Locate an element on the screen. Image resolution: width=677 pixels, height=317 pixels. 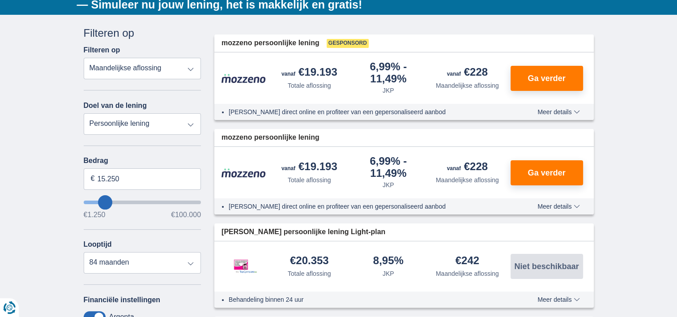
span: €1.250 is located at coordinates (94, 215).